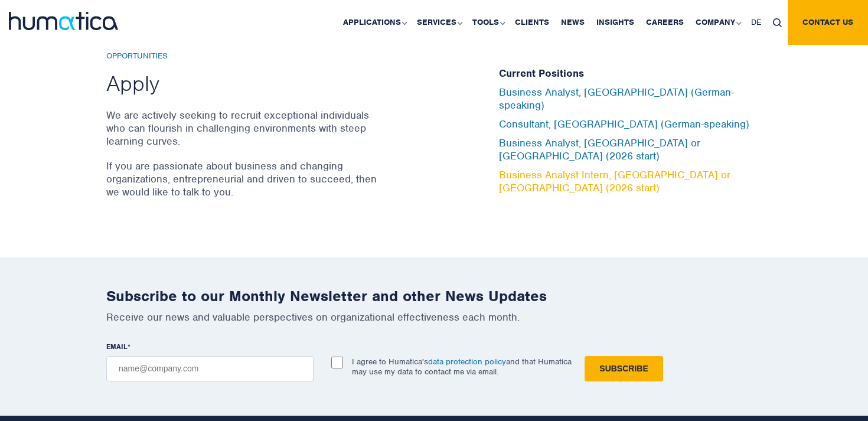 The width and height of the screenshot is (868, 421). Describe the element at coordinates (434, 296) in the screenshot. I see `h2: Subscribe to our Monthly Newsletter and other News Updates` at that location.